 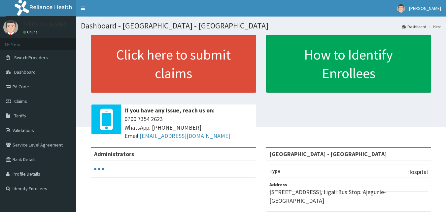 What do you see at coordinates (349, 64) in the screenshot?
I see `a: How to Identify Enrollees` at bounding box center [349, 64].